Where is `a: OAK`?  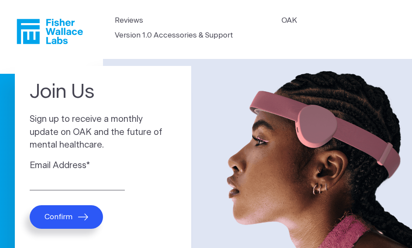
a: OAK is located at coordinates (289, 20).